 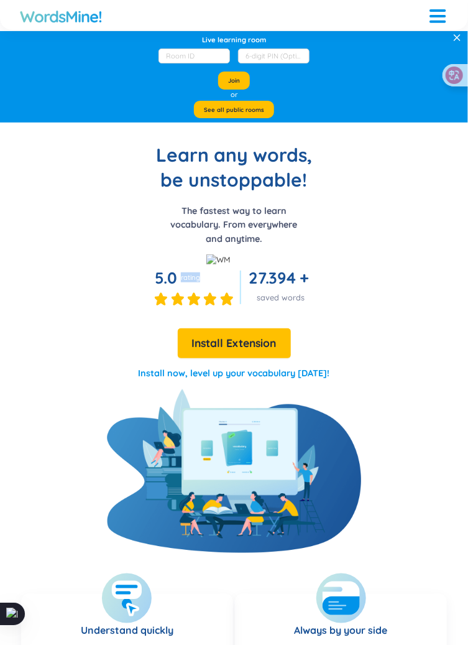 I want to click on div: saved words, so click(x=280, y=298).